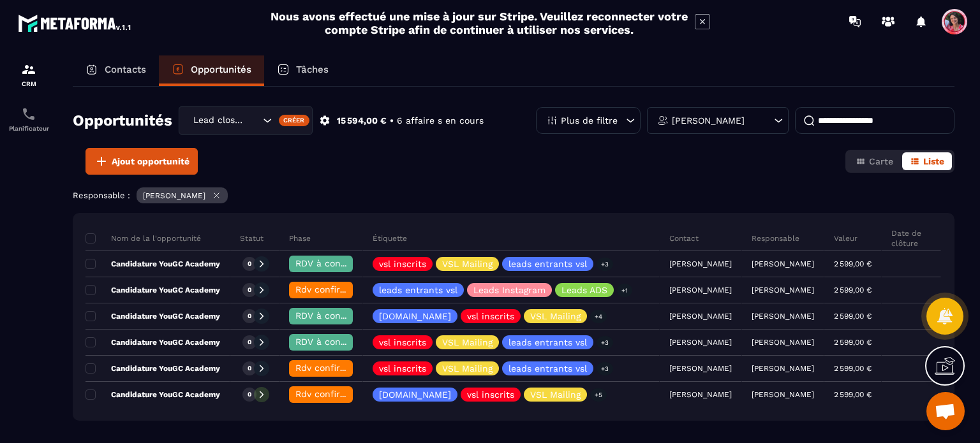 This screenshot has height=443, width=980. I want to click on button: Carte, so click(875, 161).